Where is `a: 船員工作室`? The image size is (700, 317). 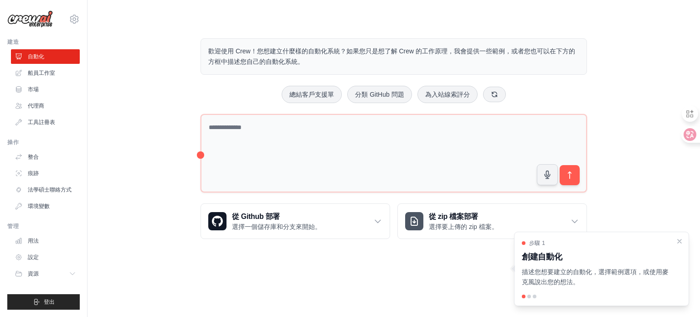
a: 船員工作室 is located at coordinates (45, 73).